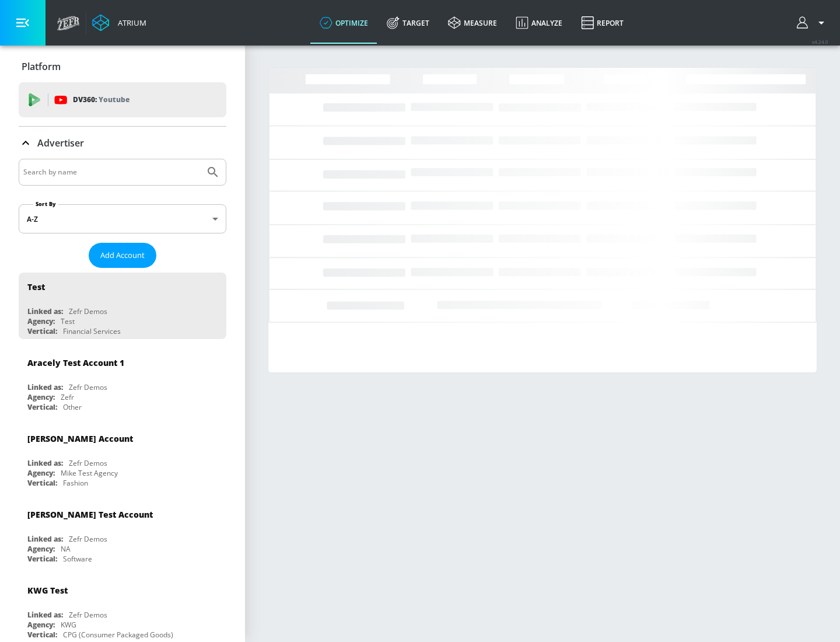  I want to click on div: Platform, so click(123, 66).